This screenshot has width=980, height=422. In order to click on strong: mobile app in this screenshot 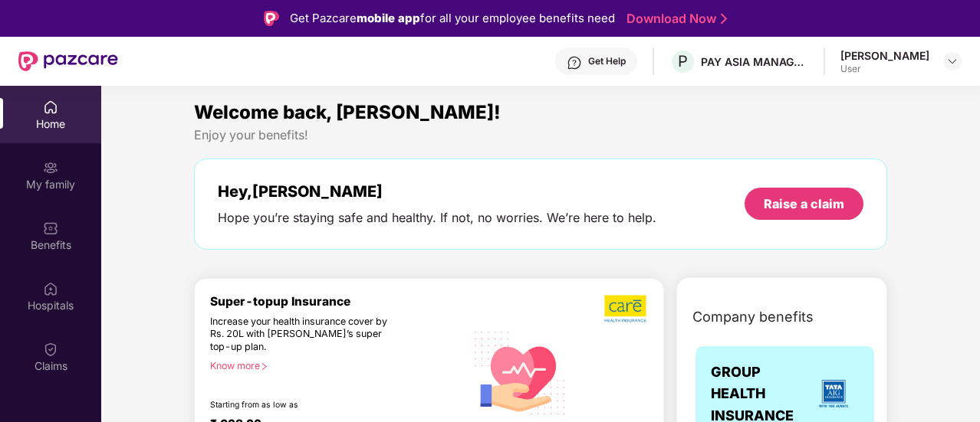, I will do `click(388, 18)`.